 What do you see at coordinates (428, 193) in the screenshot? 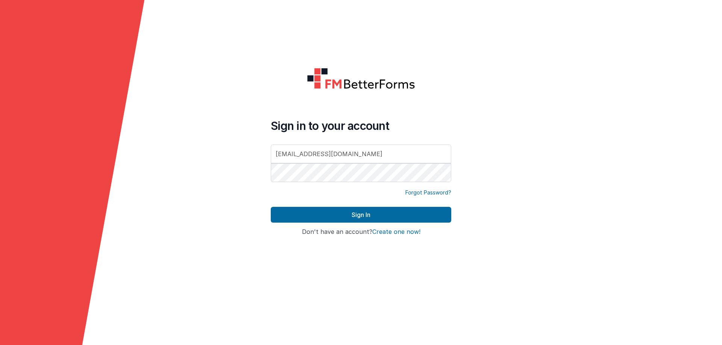
I see `a: Forgot Password?` at bounding box center [428, 193].